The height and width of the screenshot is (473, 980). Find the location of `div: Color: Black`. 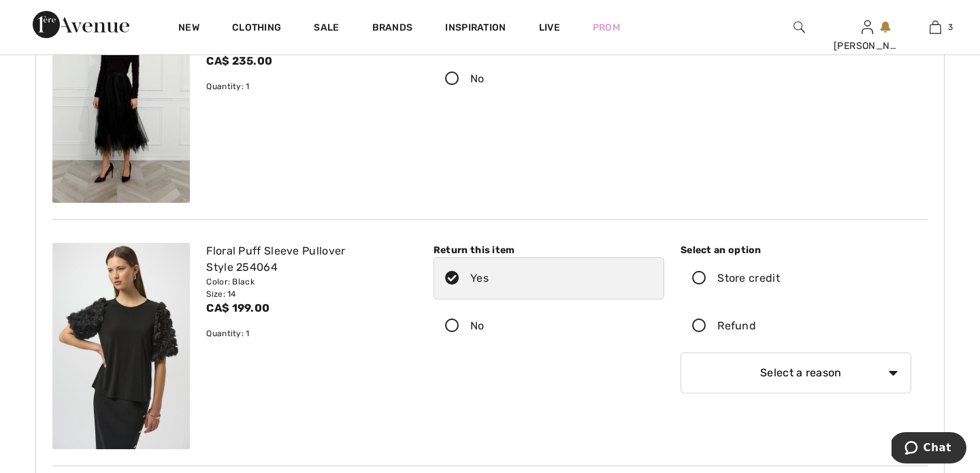

div: Color: Black is located at coordinates (308, 282).